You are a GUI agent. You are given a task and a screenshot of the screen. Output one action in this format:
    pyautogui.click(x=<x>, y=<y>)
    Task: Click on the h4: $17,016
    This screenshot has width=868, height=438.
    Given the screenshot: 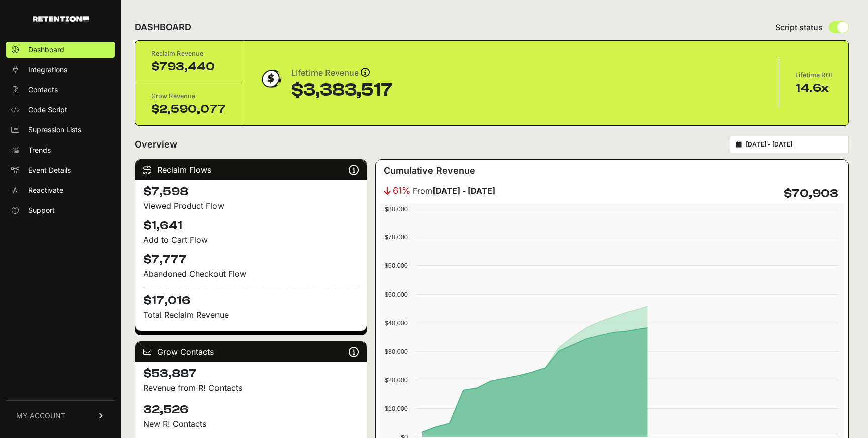 What is the action you would take?
    pyautogui.click(x=250, y=297)
    